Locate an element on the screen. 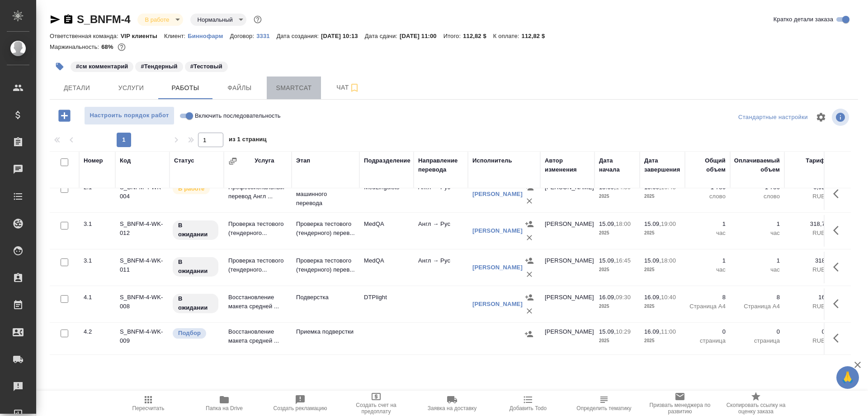 This screenshot has height=416, width=868. p: 112,82 $ is located at coordinates (536, 35).